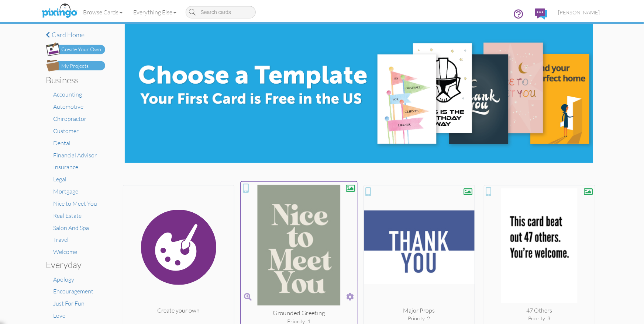  Describe the element at coordinates (75, 204) in the screenshot. I see `span: Nice to Meet You` at that location.